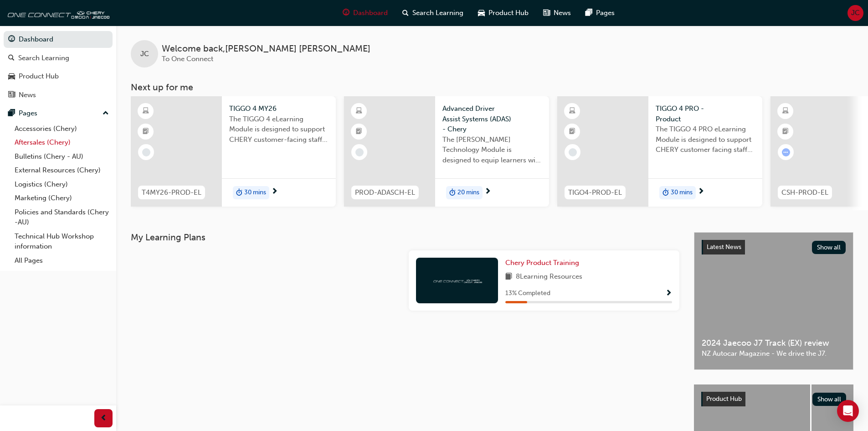 The width and height of the screenshot is (868, 431). Describe the element at coordinates (668, 294) in the screenshot. I see `span: Show Progress` at that location.